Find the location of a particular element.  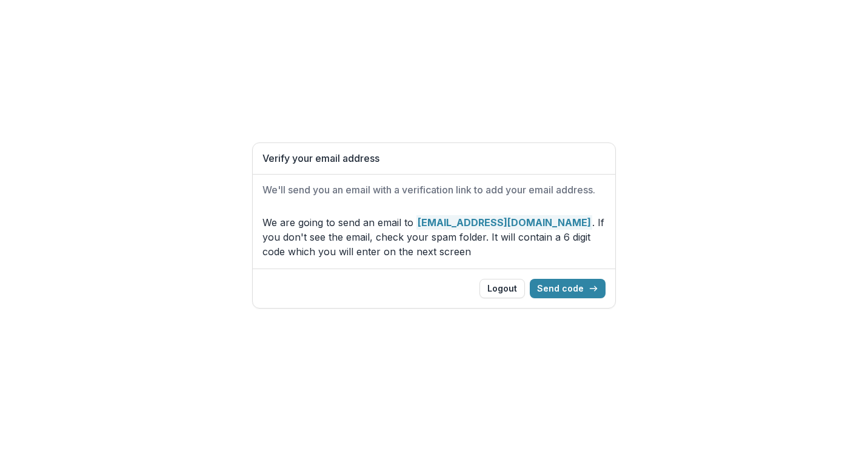

h2: We'll send you an email with a verification link to add your email address. is located at coordinates (434, 190).